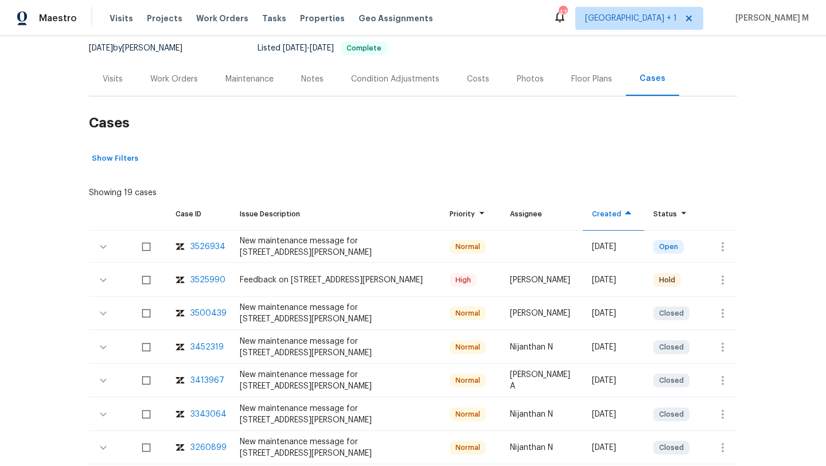  I want to click on a: zendesk-icon3526934, so click(198, 247).